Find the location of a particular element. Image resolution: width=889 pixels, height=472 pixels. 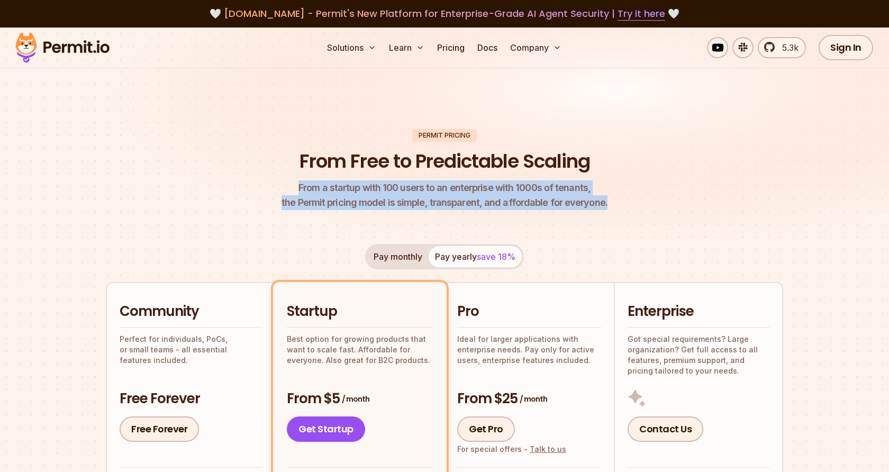

button: Learn is located at coordinates (406, 48).